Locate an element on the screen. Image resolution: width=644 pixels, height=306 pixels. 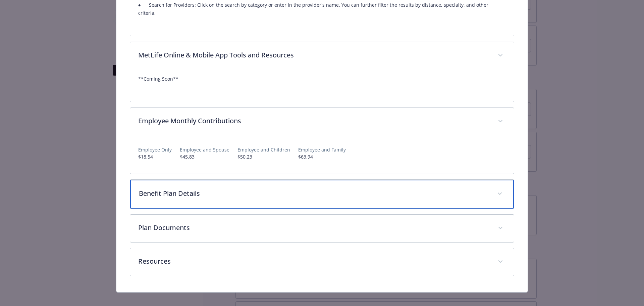
p: Employee Only is located at coordinates (155, 150).